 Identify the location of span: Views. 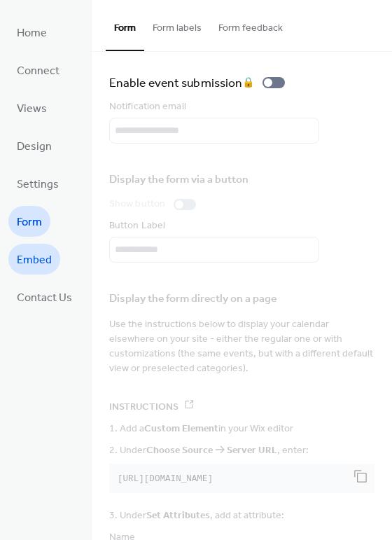
(31, 109).